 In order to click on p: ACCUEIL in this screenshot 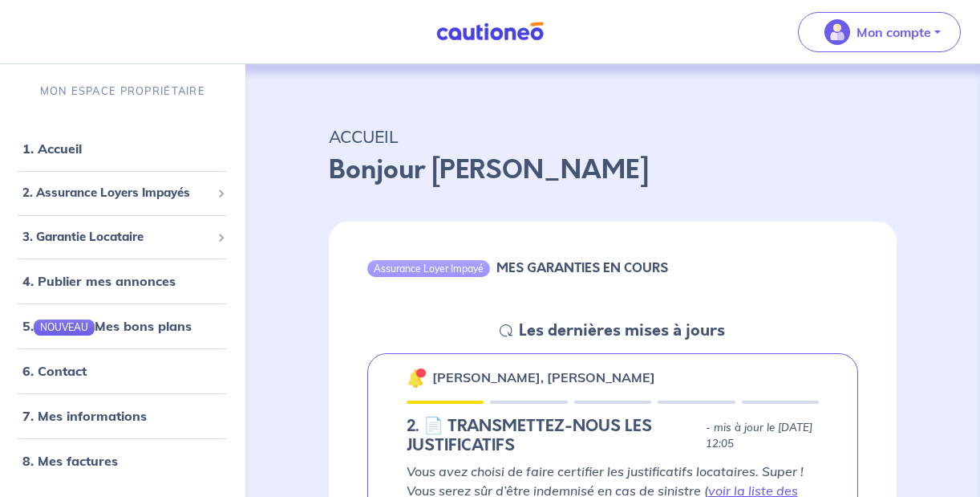, I will do `click(613, 137)`.